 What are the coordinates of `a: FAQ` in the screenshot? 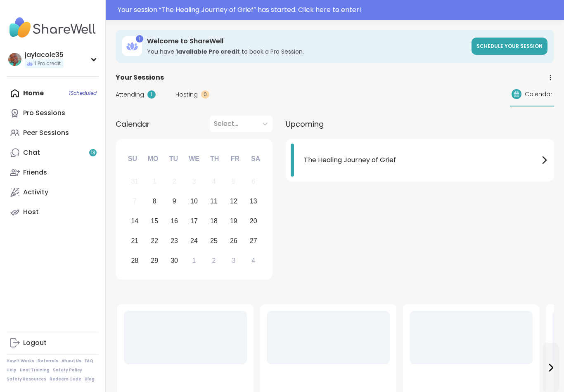 It's located at (89, 361).